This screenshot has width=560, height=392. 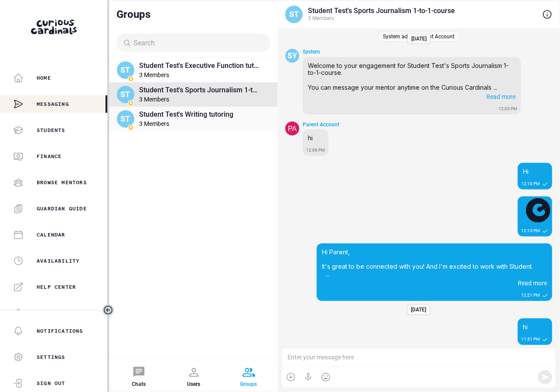 I want to click on p: Availability, so click(x=58, y=261).